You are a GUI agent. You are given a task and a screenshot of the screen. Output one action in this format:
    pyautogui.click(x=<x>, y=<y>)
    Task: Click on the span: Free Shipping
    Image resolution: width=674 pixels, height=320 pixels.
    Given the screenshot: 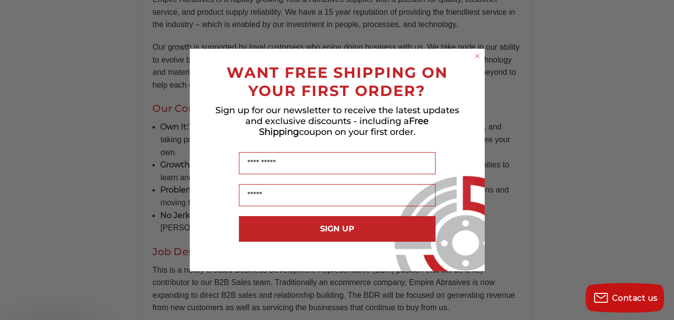 What is the action you would take?
    pyautogui.click(x=344, y=126)
    